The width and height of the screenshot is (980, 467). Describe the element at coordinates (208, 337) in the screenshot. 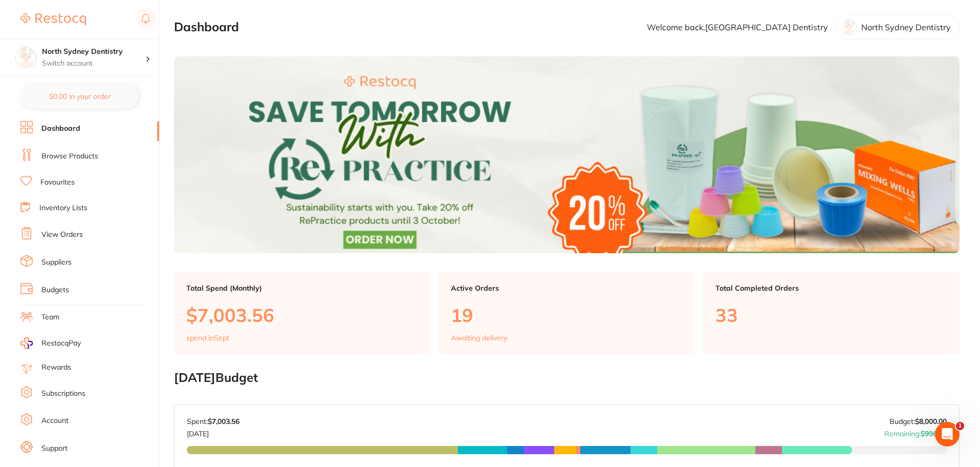

I see `p: spend in Sept` at that location.